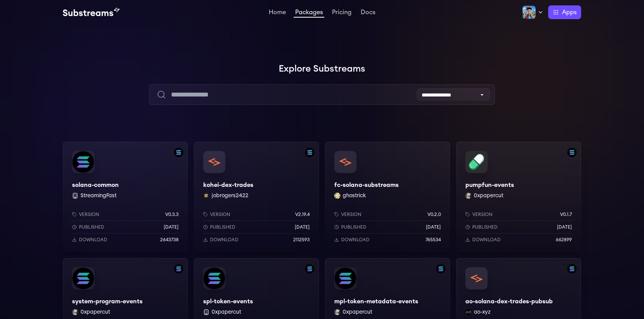 This screenshot has width=644, height=319. Describe the element at coordinates (301, 240) in the screenshot. I see `p: 2112593` at that location.